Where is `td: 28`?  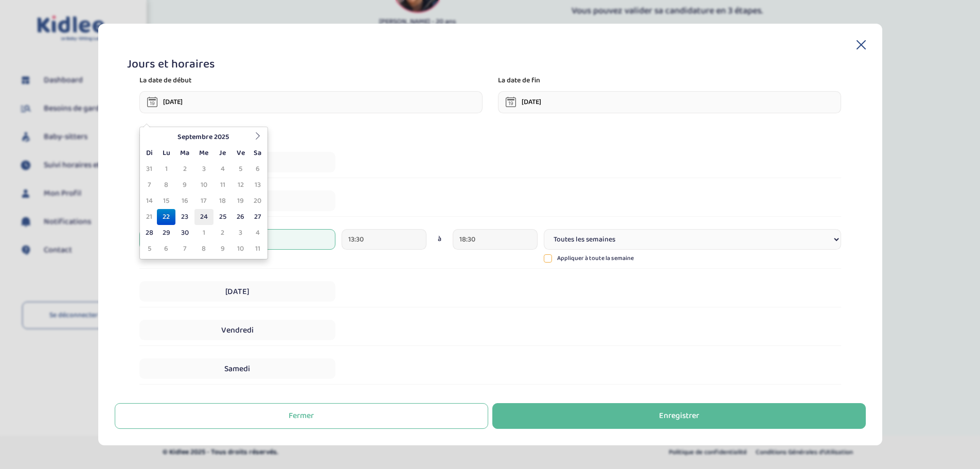
td: 28 is located at coordinates (150, 233).